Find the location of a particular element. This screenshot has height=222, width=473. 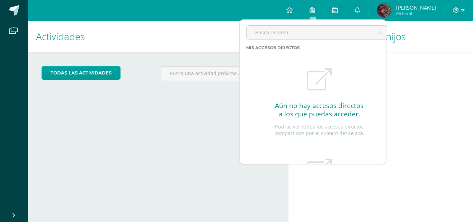

input: Busca una actividad próxima aquí... is located at coordinates (217, 73).